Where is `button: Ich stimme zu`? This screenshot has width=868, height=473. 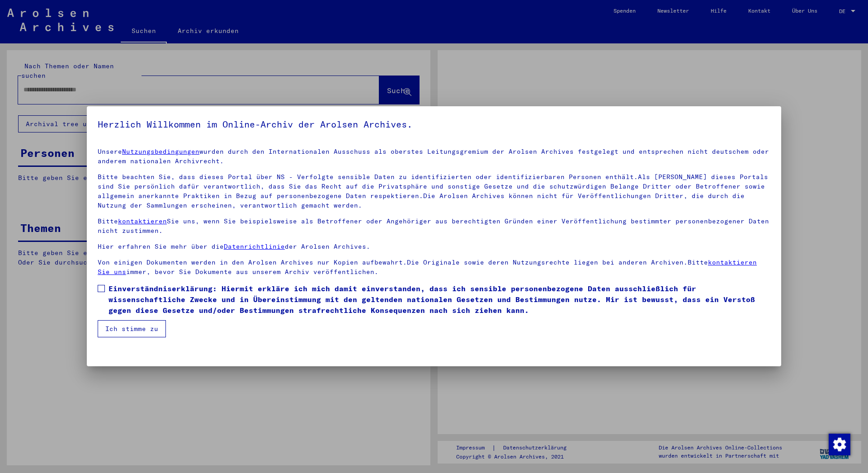 button: Ich stimme zu is located at coordinates (131, 329).